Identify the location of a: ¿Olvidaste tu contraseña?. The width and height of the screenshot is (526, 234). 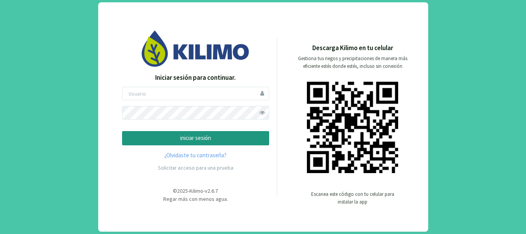
(196, 155).